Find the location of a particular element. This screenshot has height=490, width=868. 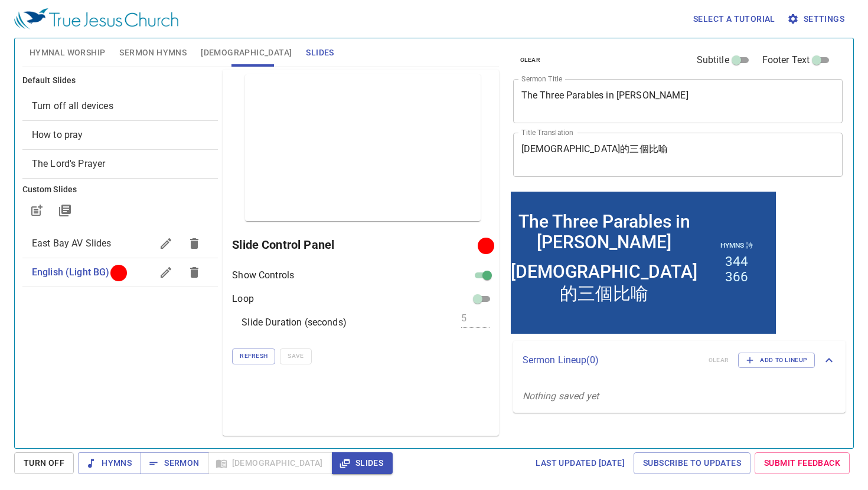

span: Turn Off is located at coordinates (44, 464).